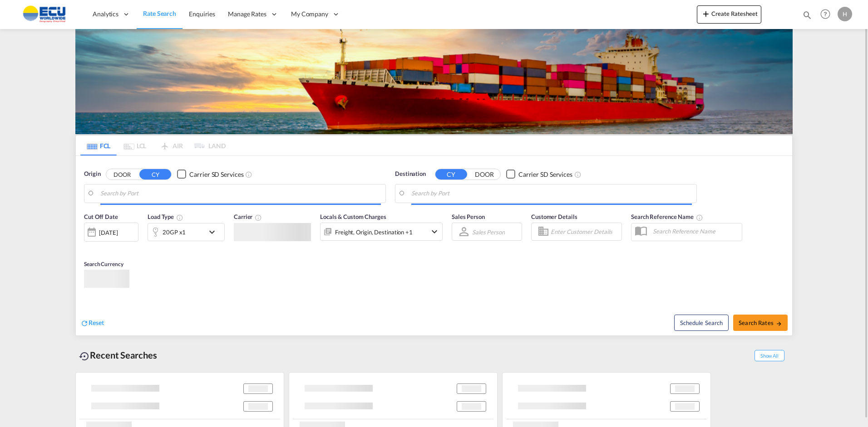 Image resolution: width=868 pixels, height=427 pixels. Describe the element at coordinates (374, 232) in the screenshot. I see `div: Freight Origin Destination Factory Stuffing` at that location.